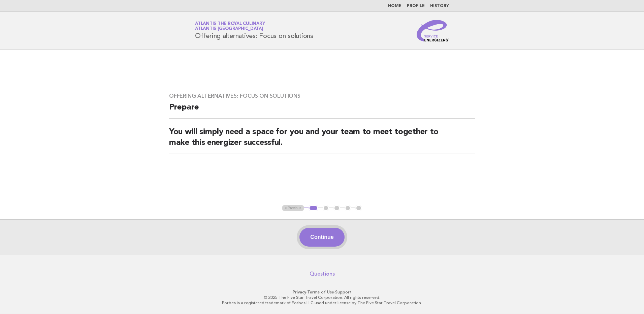 Image resolution: width=644 pixels, height=314 pixels. What do you see at coordinates (395, 6) in the screenshot?
I see `a: Home` at bounding box center [395, 6].